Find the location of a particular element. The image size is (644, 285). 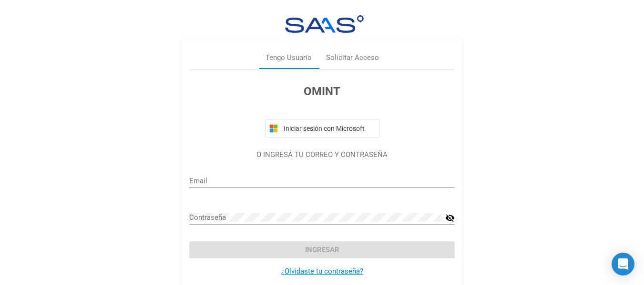

div: Solicitar Acceso is located at coordinates (352, 58).